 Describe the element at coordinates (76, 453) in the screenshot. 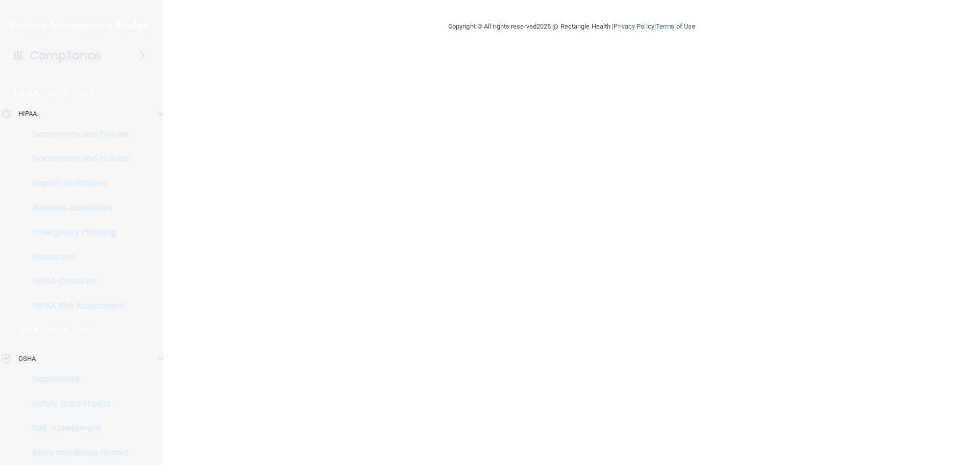

I see `p: Injury and Illness Report` at that location.